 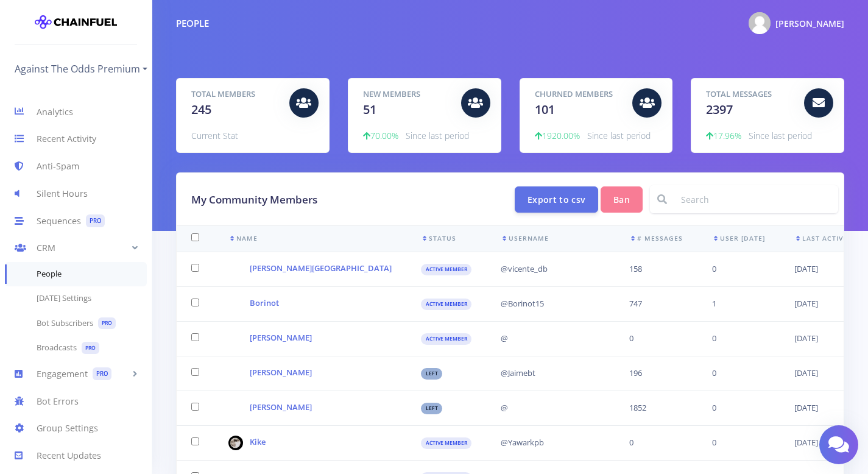 What do you see at coordinates (580, 95) in the screenshot?
I see `h5: Churned Members` at bounding box center [580, 95].